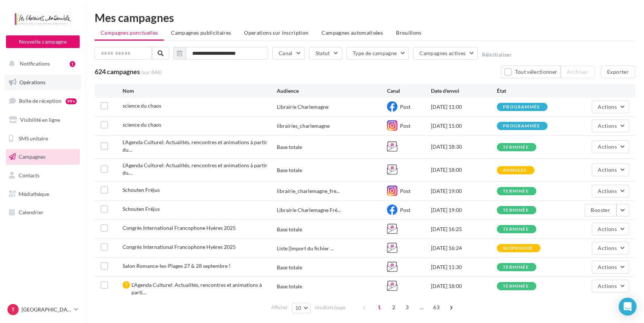 The image size is (644, 323). Describe the element at coordinates (303, 126) in the screenshot. I see `div: librairies_charlemagne` at that location.